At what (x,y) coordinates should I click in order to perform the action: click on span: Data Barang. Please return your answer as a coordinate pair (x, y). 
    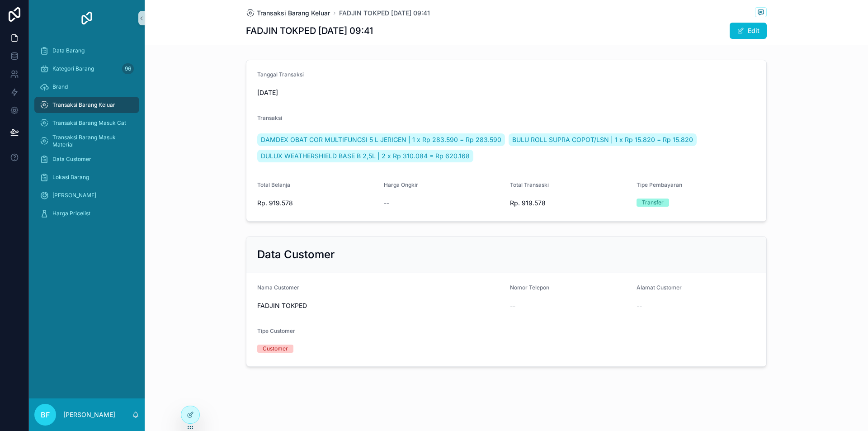
    Looking at the image, I should click on (68, 51).